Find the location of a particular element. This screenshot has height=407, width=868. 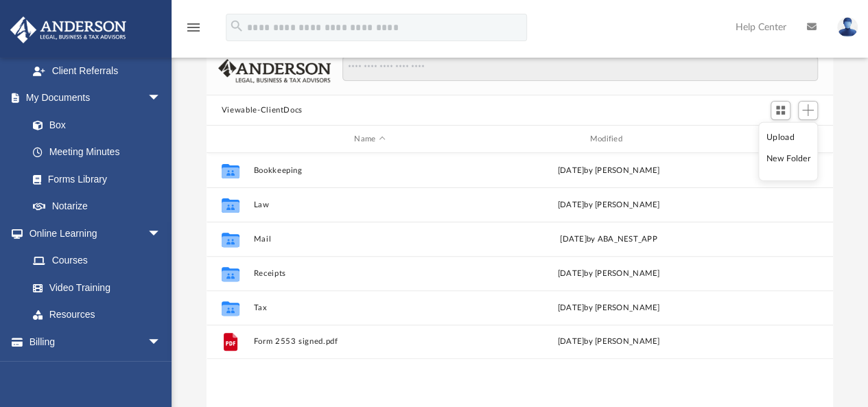

button: Bookkeeping is located at coordinates (369, 170).